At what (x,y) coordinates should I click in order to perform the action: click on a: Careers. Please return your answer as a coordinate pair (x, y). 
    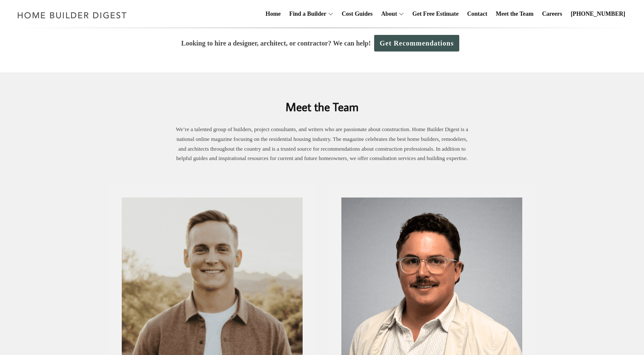
    Looking at the image, I should click on (552, 14).